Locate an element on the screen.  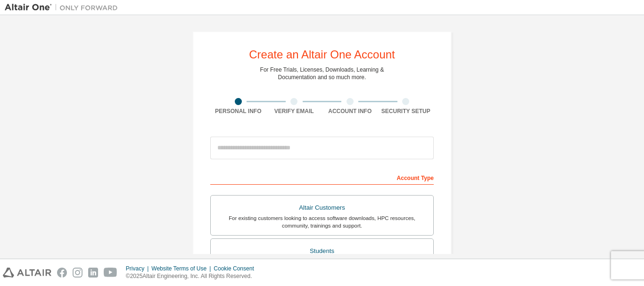
img: instagram.svg is located at coordinates (77, 272).